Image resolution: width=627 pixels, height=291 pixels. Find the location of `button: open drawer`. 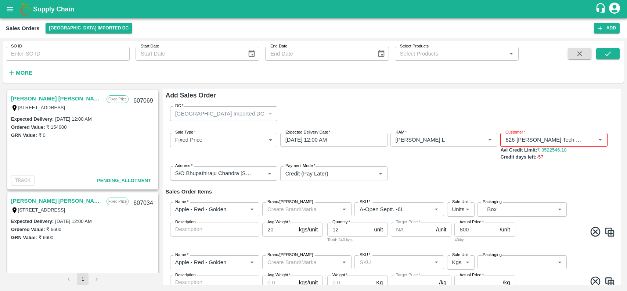

button: open drawer is located at coordinates (10, 9).